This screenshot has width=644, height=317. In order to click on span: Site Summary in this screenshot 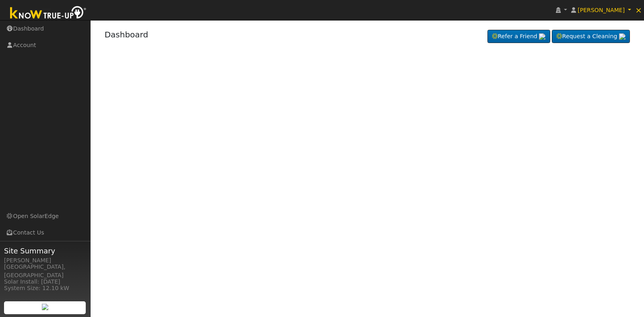, I will do `click(45, 251)`.